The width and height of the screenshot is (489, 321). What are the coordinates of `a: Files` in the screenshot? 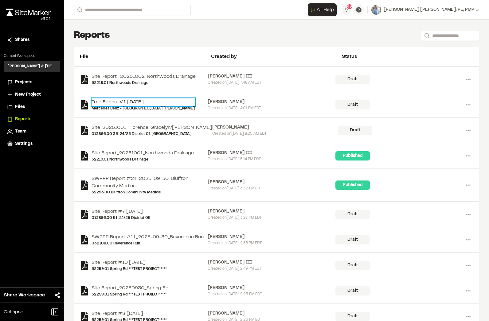 It's located at (32, 107).